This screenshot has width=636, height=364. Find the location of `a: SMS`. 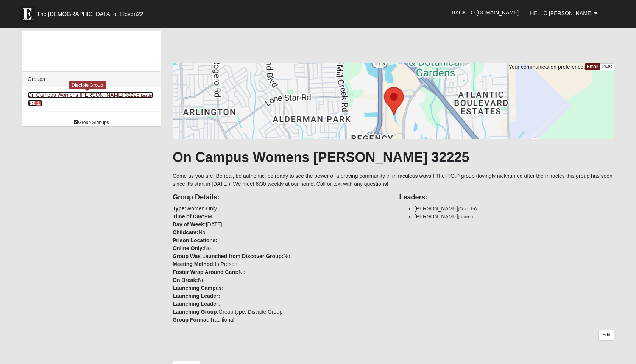

a: SMS is located at coordinates (607, 67).